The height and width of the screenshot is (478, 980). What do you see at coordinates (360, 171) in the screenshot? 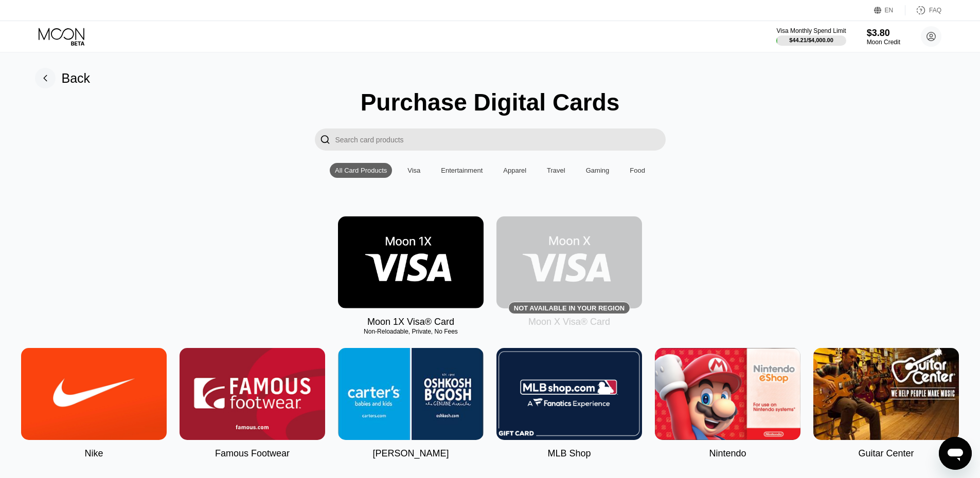
I see `div: All Card Products` at bounding box center [360, 171].